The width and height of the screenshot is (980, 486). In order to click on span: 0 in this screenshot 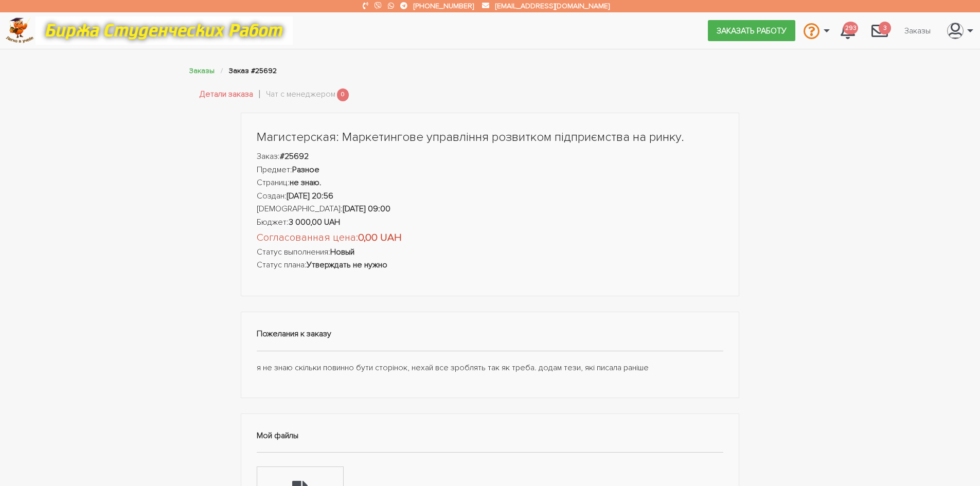, I will do `click(343, 95)`.